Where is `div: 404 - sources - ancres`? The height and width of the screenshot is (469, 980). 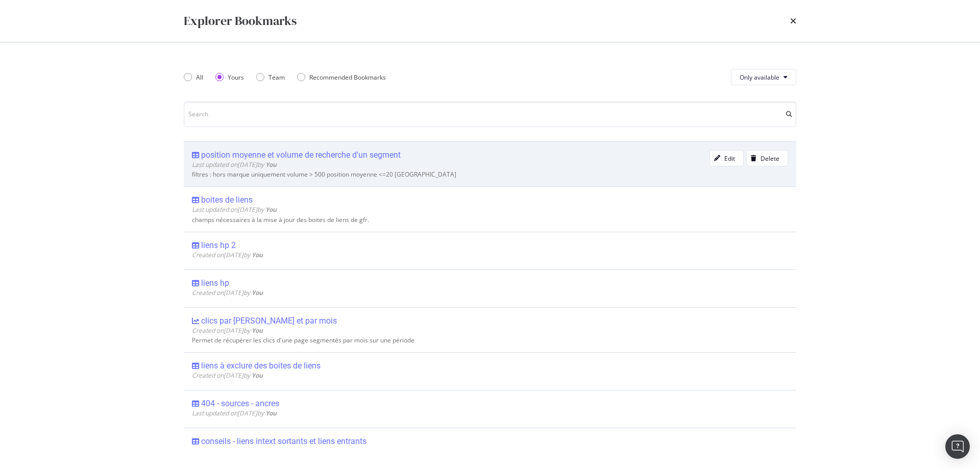
div: 404 - sources - ancres is located at coordinates (240, 404).